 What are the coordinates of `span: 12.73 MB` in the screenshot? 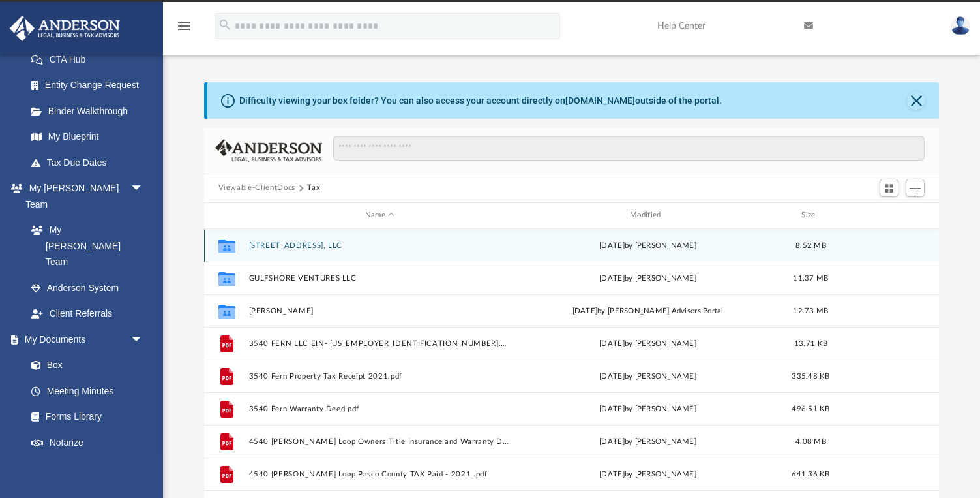 It's located at (810, 310).